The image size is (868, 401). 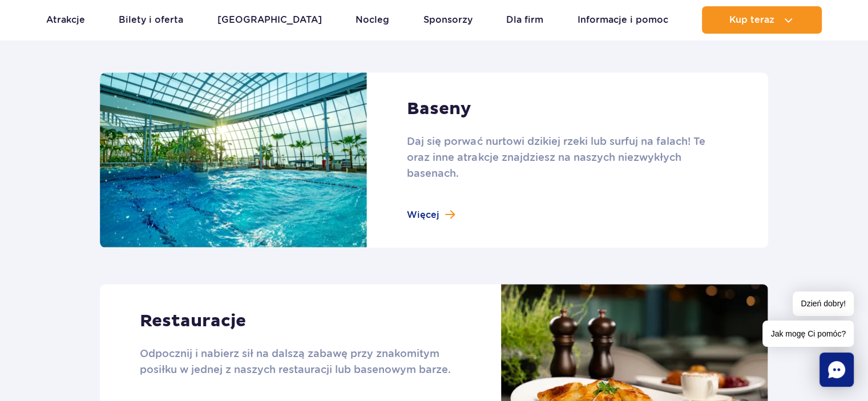 What do you see at coordinates (836, 370) in the screenshot?
I see `div: Chat` at bounding box center [836, 370].